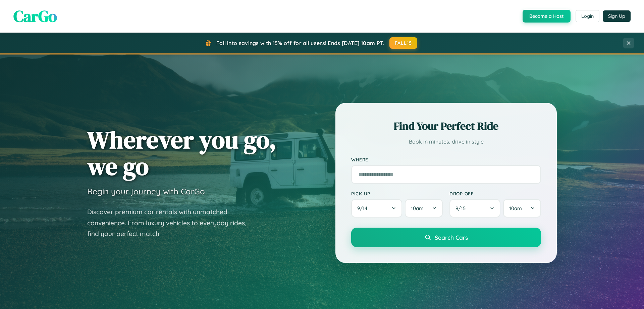 The width and height of the screenshot is (644, 309). I want to click on button: Login, so click(587, 16).